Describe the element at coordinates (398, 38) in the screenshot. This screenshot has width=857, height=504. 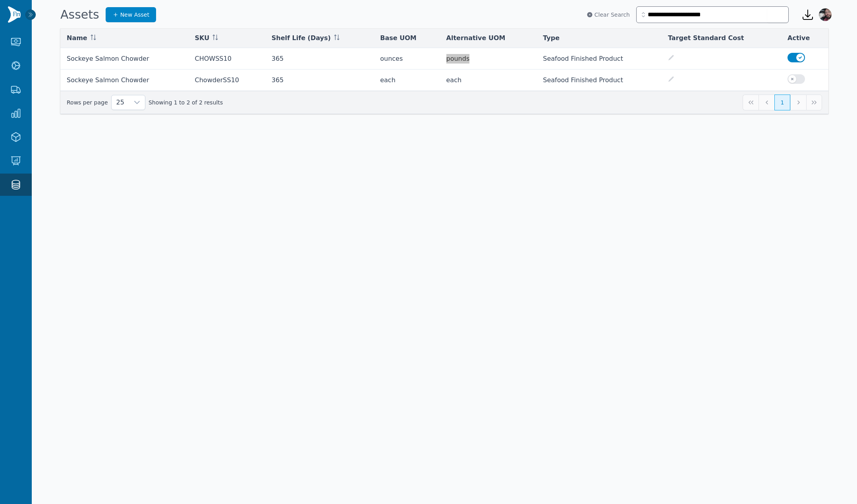
I see `span: Base UOM` at that location.